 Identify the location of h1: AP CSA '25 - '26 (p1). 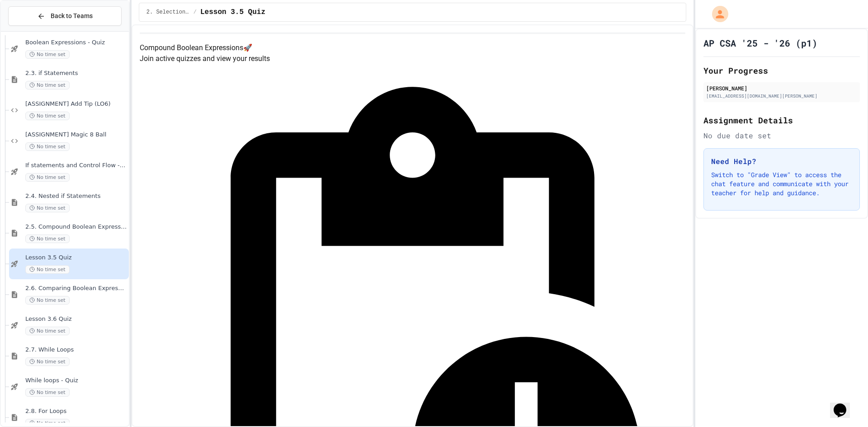
(760, 43).